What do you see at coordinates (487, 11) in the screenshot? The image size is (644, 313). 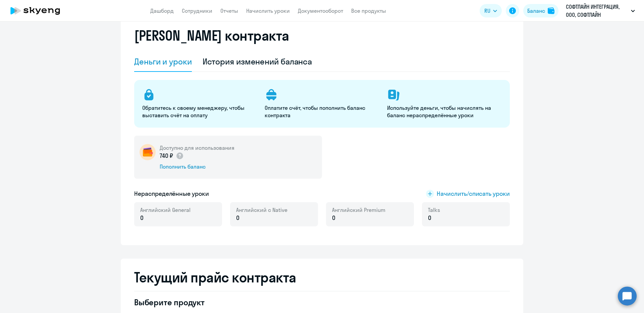 I see `span: RU` at bounding box center [487, 11].